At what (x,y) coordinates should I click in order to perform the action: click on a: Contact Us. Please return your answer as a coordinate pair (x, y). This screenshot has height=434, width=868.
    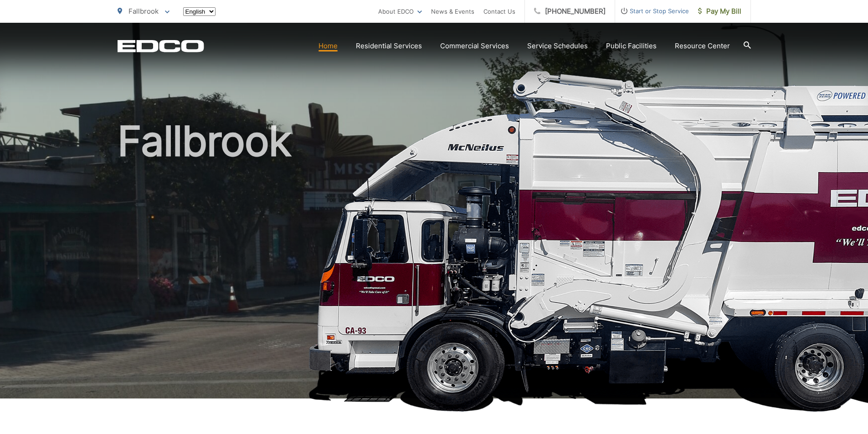
    Looking at the image, I should click on (499, 12).